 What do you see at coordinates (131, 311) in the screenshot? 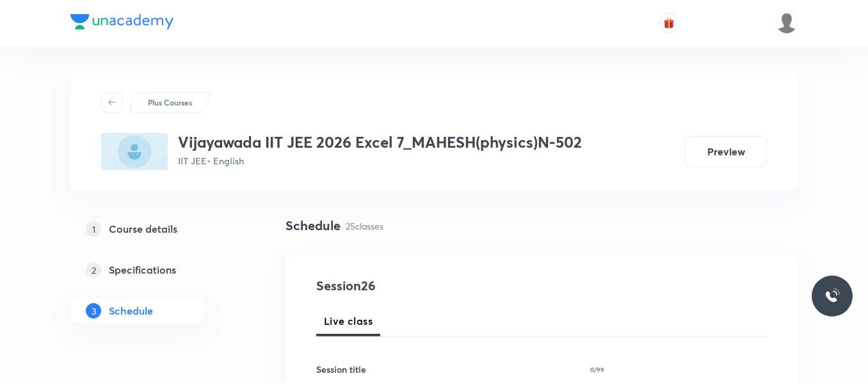
I see `h5: Schedule` at bounding box center [131, 311].